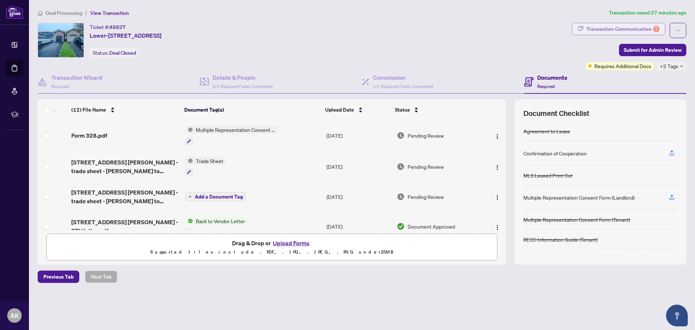 This screenshot has height=330, width=695. I want to click on span: Back to Vendor Letter, so click(221, 221).